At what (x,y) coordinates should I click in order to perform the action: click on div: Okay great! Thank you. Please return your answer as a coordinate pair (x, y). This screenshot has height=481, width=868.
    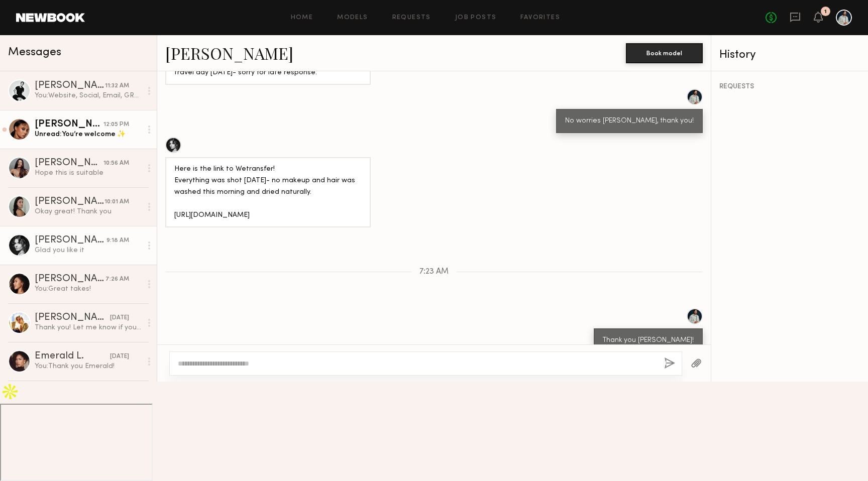
    Looking at the image, I should click on (88, 211).